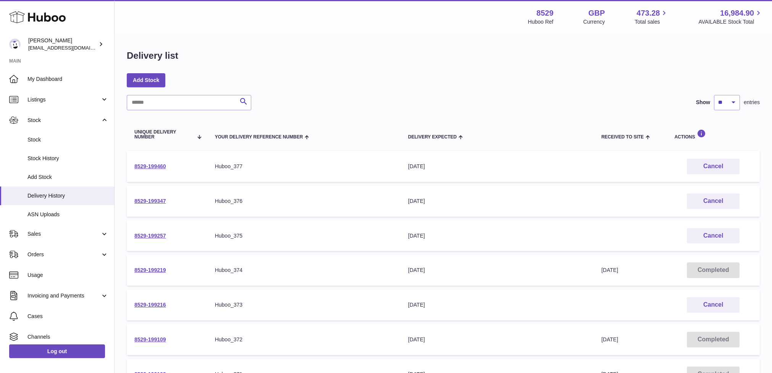 Image resolution: width=772 pixels, height=373 pixels. Describe the element at coordinates (304, 305) in the screenshot. I see `div: Huboo_373` at that location.